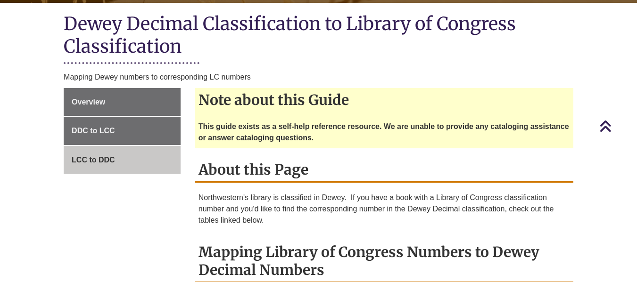 This screenshot has height=282, width=637. I want to click on span: Overview, so click(88, 102).